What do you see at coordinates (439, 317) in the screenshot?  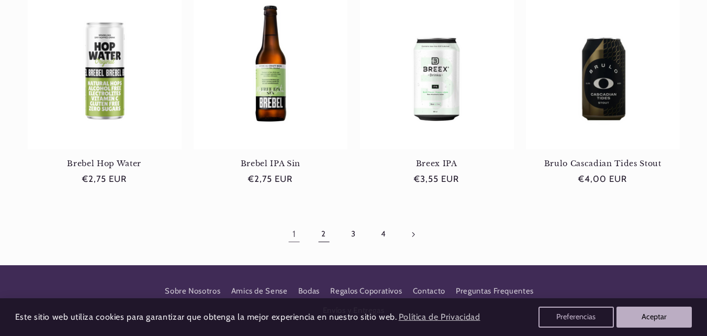 I see `a: Política de Privacidad (opens in a new tab)` at bounding box center [439, 317].